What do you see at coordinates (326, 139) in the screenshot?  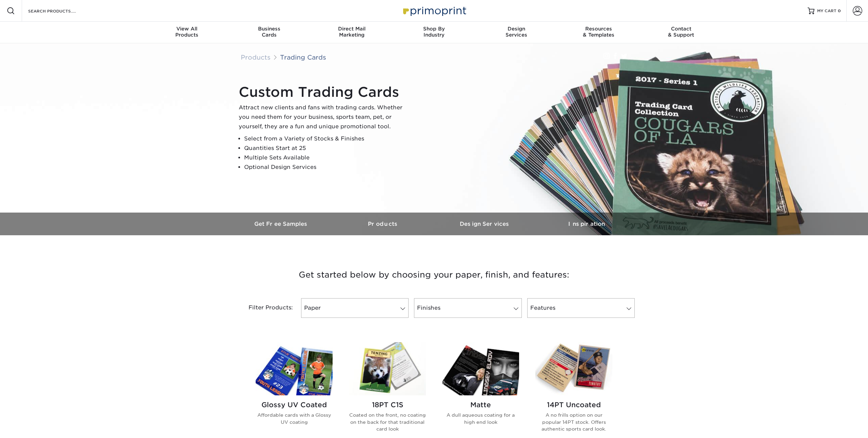 I see `li: Select from a Variety of Stocks & Finishes` at bounding box center [326, 139].